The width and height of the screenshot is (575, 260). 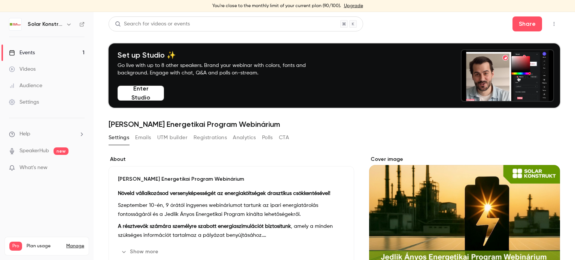 I want to click on p: , amely a minden szükséges információt tartalmaz a pályázat benyújtásához., so click(x=231, y=231).